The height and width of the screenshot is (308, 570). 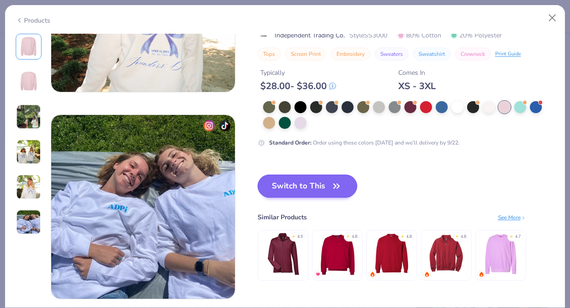 What do you see at coordinates (282, 217) in the screenshot?
I see `div: Similar Products` at bounding box center [282, 217].